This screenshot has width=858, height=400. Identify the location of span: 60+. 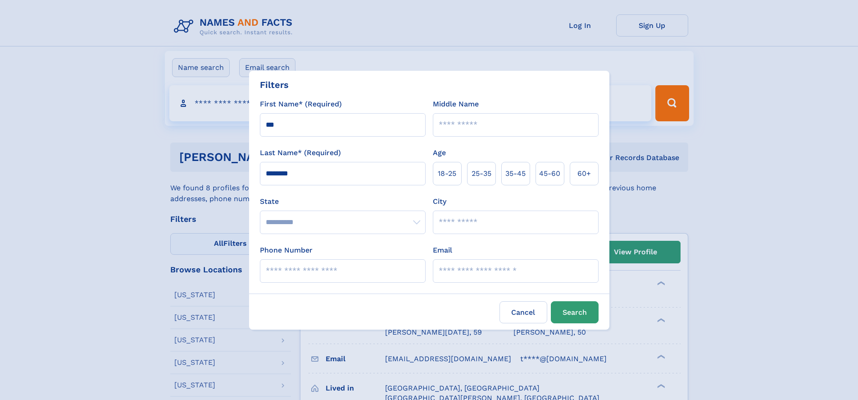
(584, 173).